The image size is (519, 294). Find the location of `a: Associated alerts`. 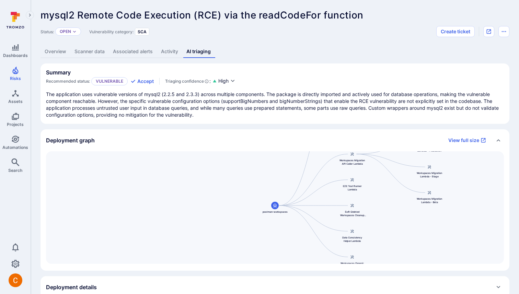

a: Associated alerts is located at coordinates (133, 51).